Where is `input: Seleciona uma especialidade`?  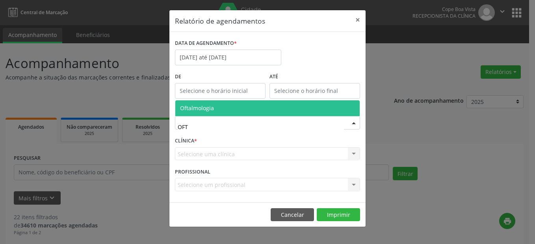 input: Seleciona uma especialidade is located at coordinates (261, 127).